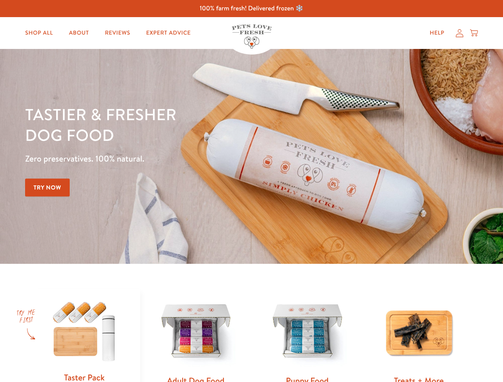 The height and width of the screenshot is (382, 503). What do you see at coordinates (168, 33) in the screenshot?
I see `a: Expert Advice` at bounding box center [168, 33].